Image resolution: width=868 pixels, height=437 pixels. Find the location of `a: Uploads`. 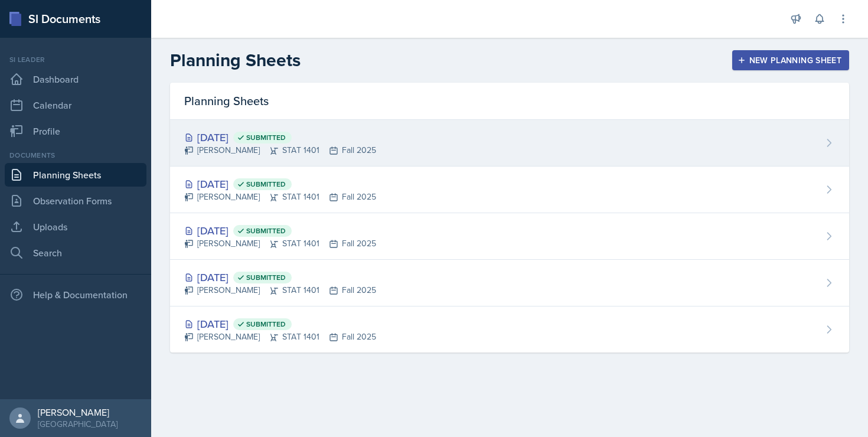

a: Uploads is located at coordinates (75, 227).